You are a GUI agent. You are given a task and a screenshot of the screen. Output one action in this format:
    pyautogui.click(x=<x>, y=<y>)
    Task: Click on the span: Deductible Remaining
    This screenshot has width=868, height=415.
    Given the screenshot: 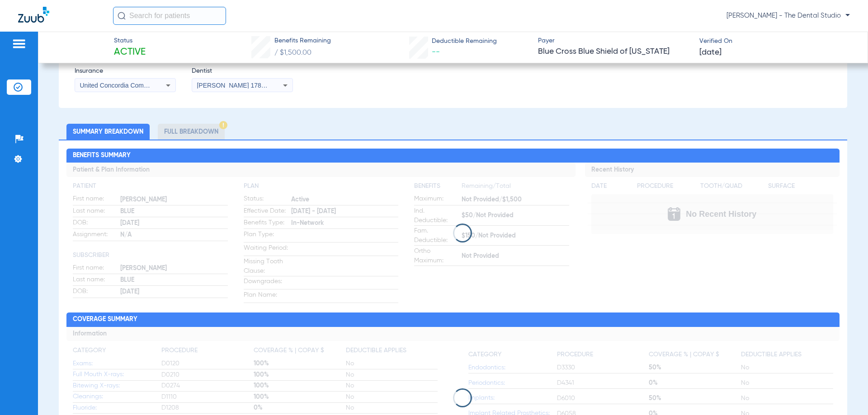 What is the action you would take?
    pyautogui.click(x=464, y=41)
    